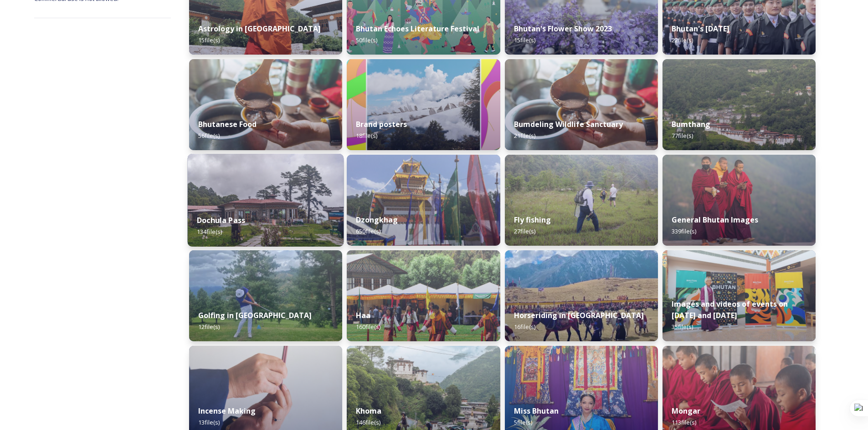  Describe the element at coordinates (423, 200) in the screenshot. I see `img: Festival%2520Header.jpg` at that location.